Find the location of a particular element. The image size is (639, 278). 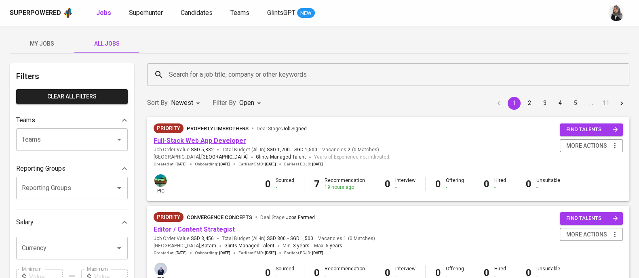

div: 19 hours ago is located at coordinates (345, 188).